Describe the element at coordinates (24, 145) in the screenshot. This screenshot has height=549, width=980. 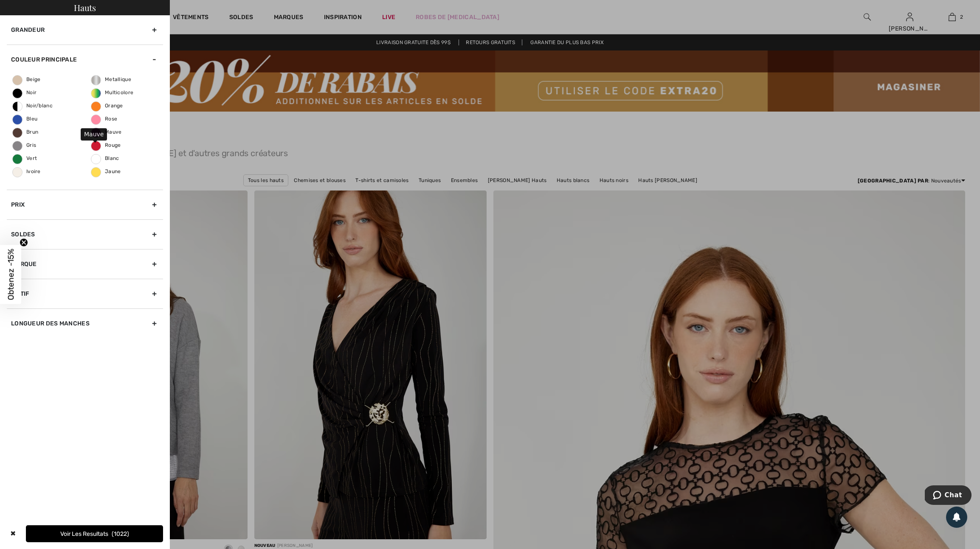
I see `span: Gris` at that location.